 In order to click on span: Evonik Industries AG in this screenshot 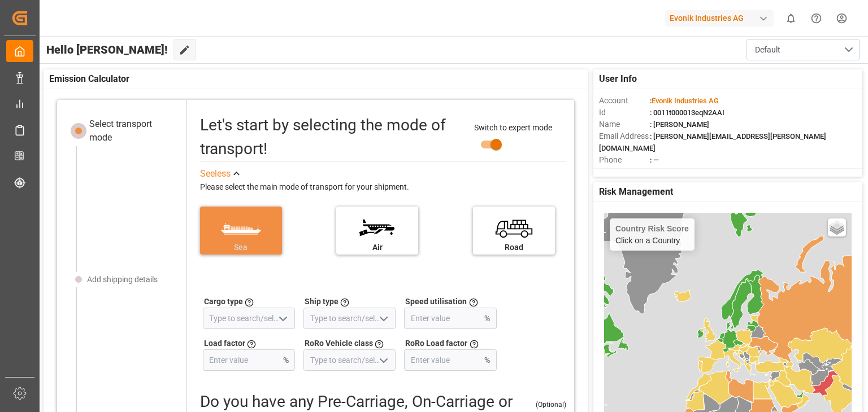, I will do `click(685, 101)`.